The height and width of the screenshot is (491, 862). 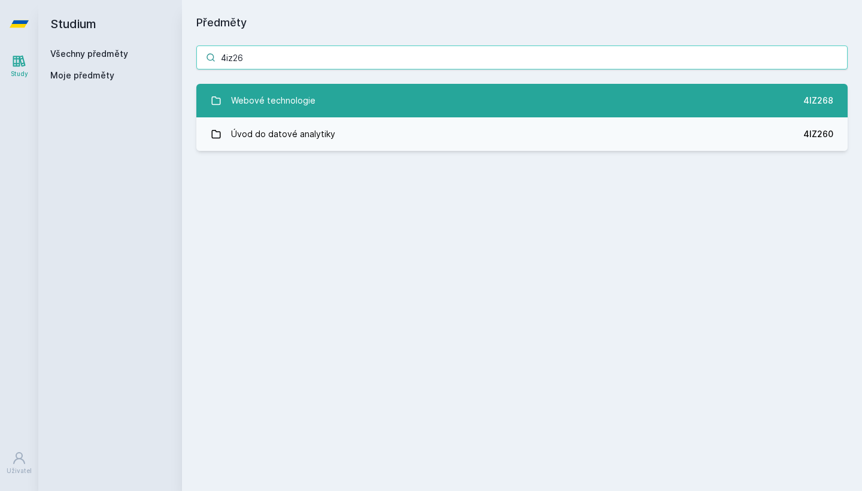 I want to click on a: Uživatel, so click(x=19, y=462).